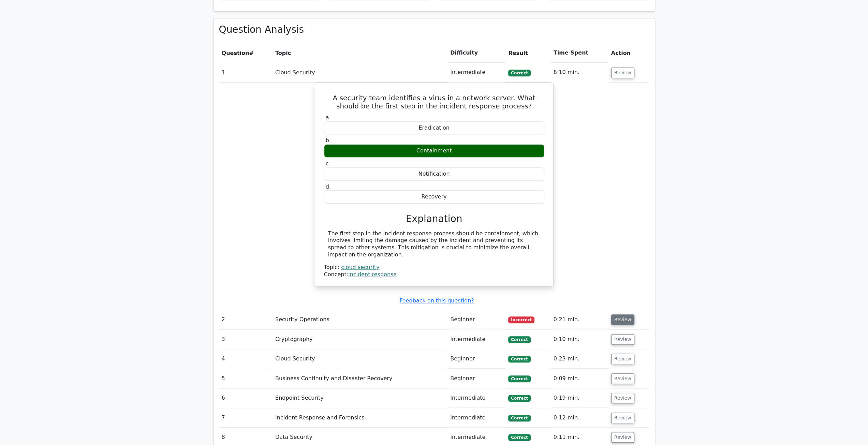 The width and height of the screenshot is (868, 445). Describe the element at coordinates (579, 72) in the screenshot. I see `td: 8:10 min.` at that location.